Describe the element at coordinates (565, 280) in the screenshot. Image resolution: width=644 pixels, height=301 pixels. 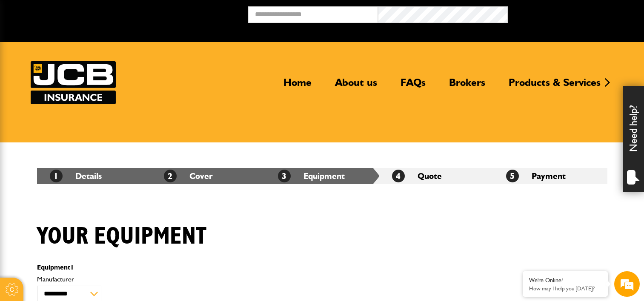
I see `div: We're Online!` at that location.